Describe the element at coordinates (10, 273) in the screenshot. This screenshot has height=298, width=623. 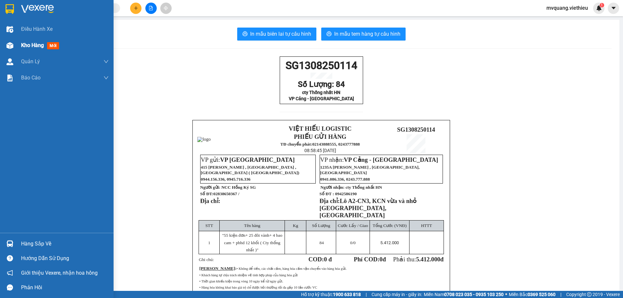
I see `span: notification` at that location.